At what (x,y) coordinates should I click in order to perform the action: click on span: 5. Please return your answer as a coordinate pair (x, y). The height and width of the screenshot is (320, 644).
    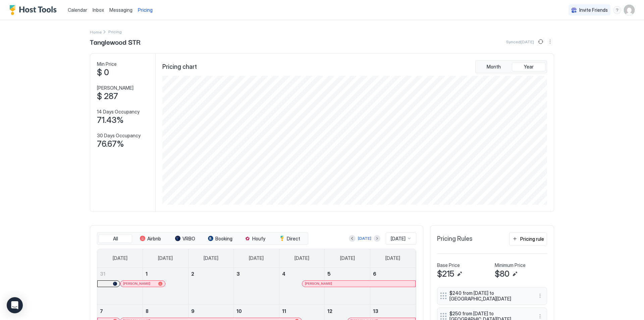
    Looking at the image, I should click on (329, 273).